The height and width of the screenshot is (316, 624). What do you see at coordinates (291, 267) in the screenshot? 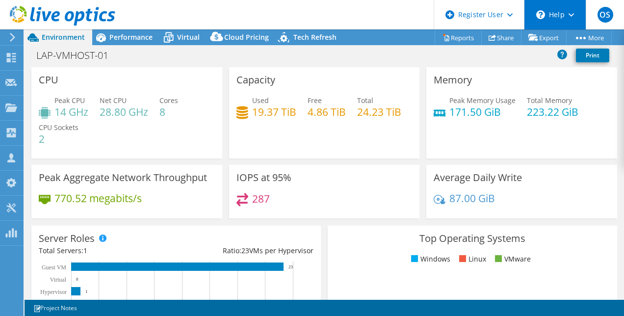
I see `text: 23` at bounding box center [291, 267].